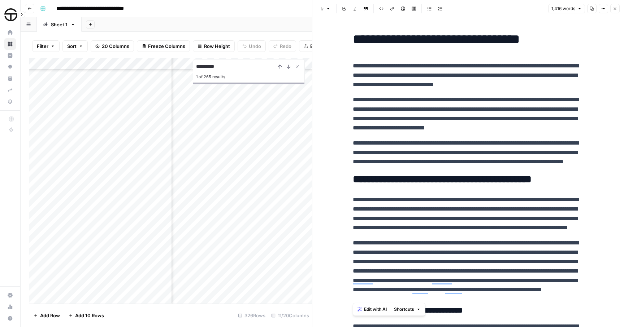 The height and width of the screenshot is (327, 624). Describe the element at coordinates (50, 316) in the screenshot. I see `span: Add Row` at that location.